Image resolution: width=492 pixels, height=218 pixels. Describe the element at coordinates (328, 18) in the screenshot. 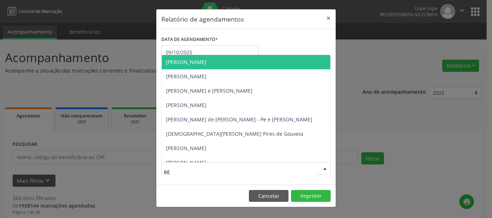

I see `button: Close` at that location.